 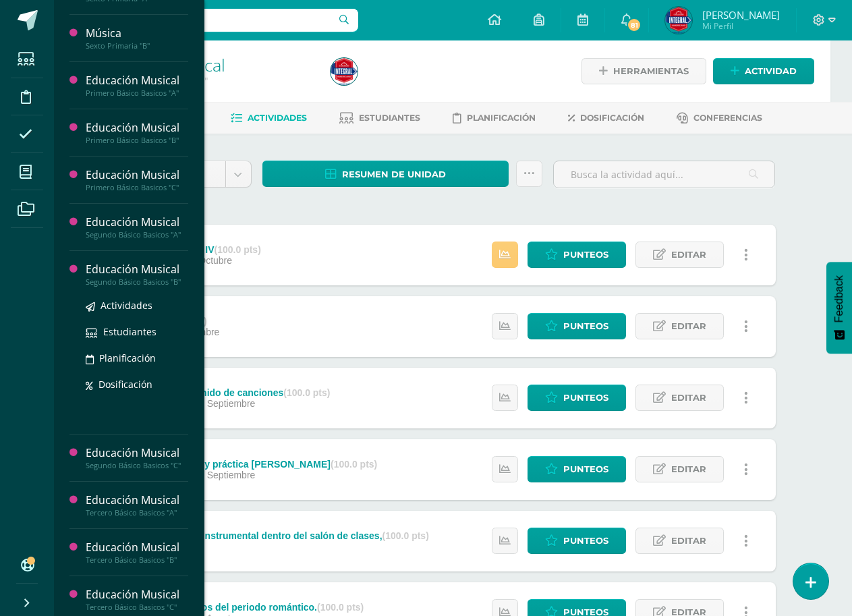 What do you see at coordinates (137, 458) in the screenshot?
I see `a: Educación MusicalSegundo Básico Basicos "C"` at bounding box center [137, 458].